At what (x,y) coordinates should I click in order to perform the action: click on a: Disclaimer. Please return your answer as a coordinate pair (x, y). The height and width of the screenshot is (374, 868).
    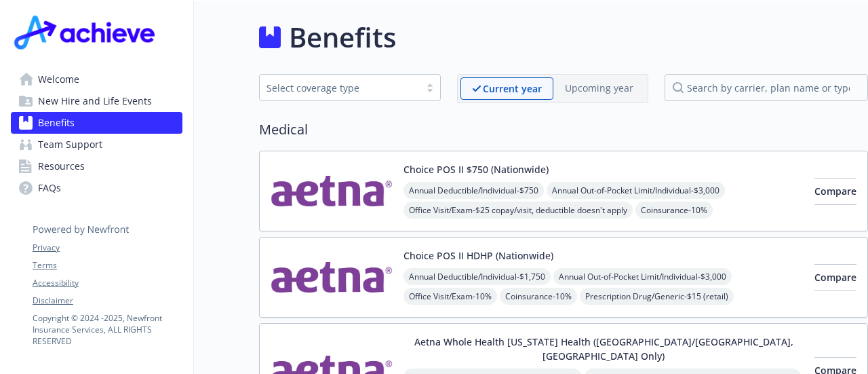
    Looking at the image, I should click on (107, 301).